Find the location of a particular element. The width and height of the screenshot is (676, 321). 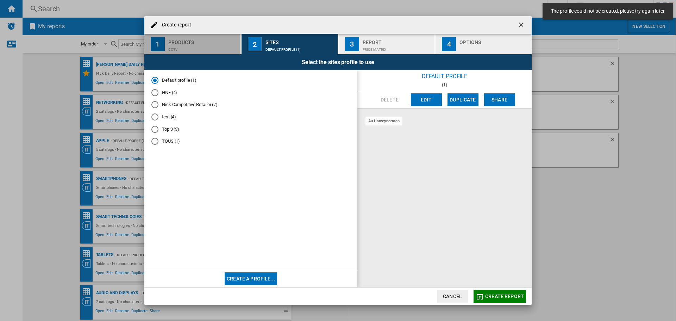

ng-md-icon: getI18NText('BUTTONS.CLOSE_DIALOG') is located at coordinates (522, 25).